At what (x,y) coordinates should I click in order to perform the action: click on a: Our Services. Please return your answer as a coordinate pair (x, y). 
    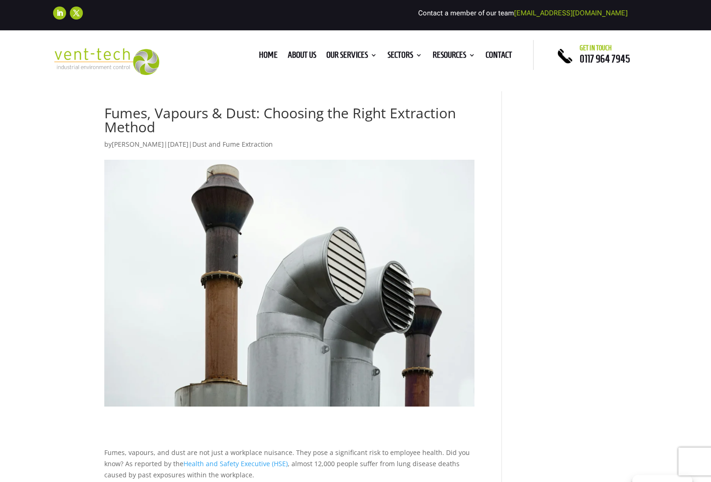
    Looking at the image, I should click on (351, 57).